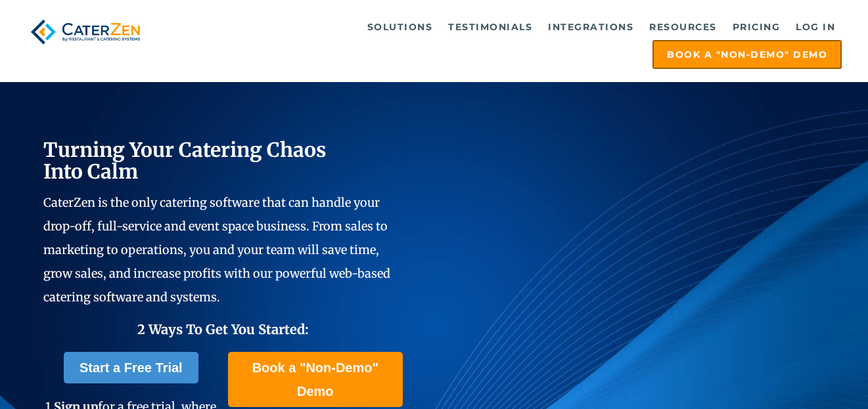 This screenshot has width=868, height=409. I want to click on a: Testimonials, so click(490, 27).